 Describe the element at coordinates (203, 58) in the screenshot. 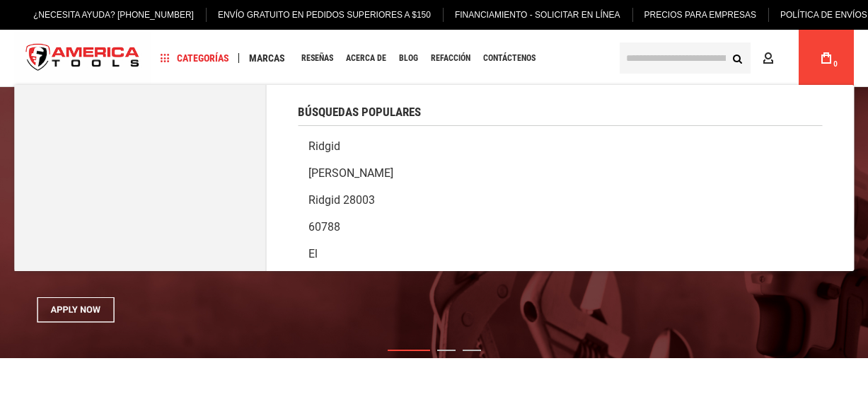

I see `font: Categorías` at that location.